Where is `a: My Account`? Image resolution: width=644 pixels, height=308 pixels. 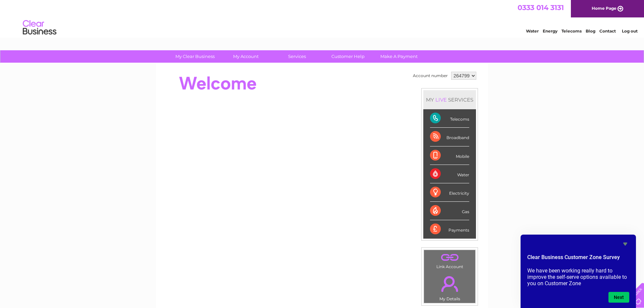 a: My Account is located at coordinates (246, 56).